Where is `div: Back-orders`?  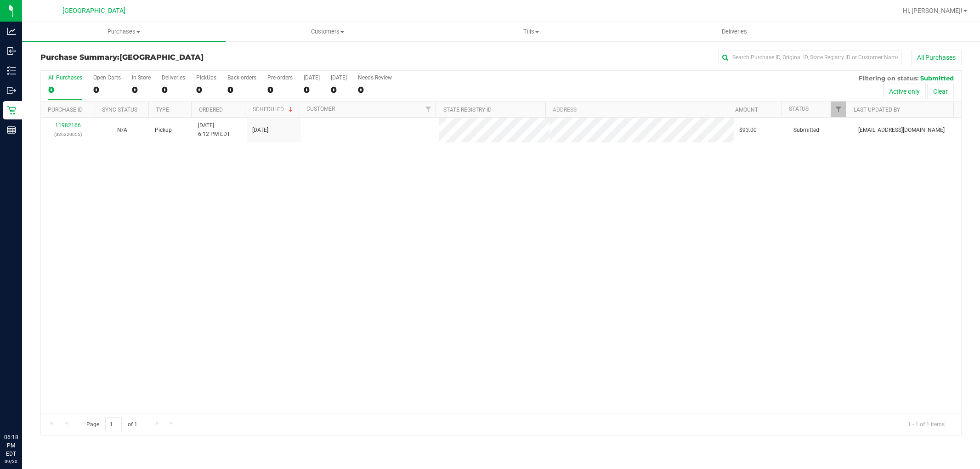 div: Back-orders is located at coordinates (242, 78).